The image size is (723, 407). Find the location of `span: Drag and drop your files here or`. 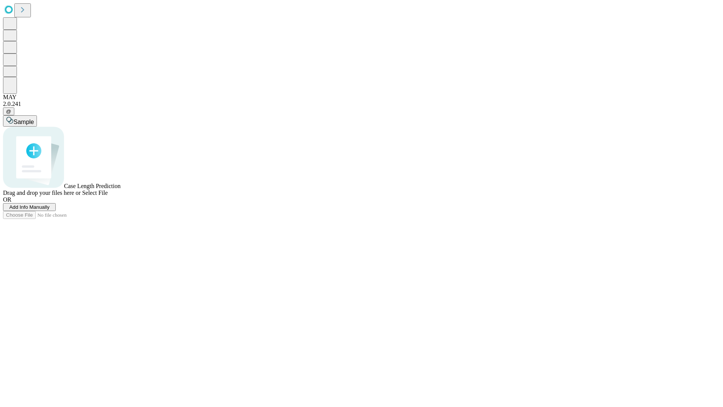

span: Drag and drop your files here or is located at coordinates (42, 192).